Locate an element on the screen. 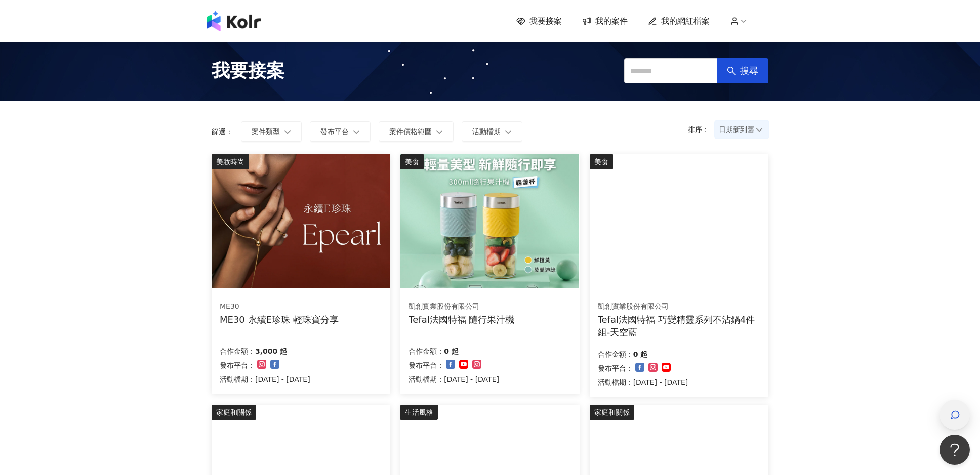 The image size is (980, 475). img: Tefal法國特福 隨行果汁機開團 is located at coordinates (489, 221).